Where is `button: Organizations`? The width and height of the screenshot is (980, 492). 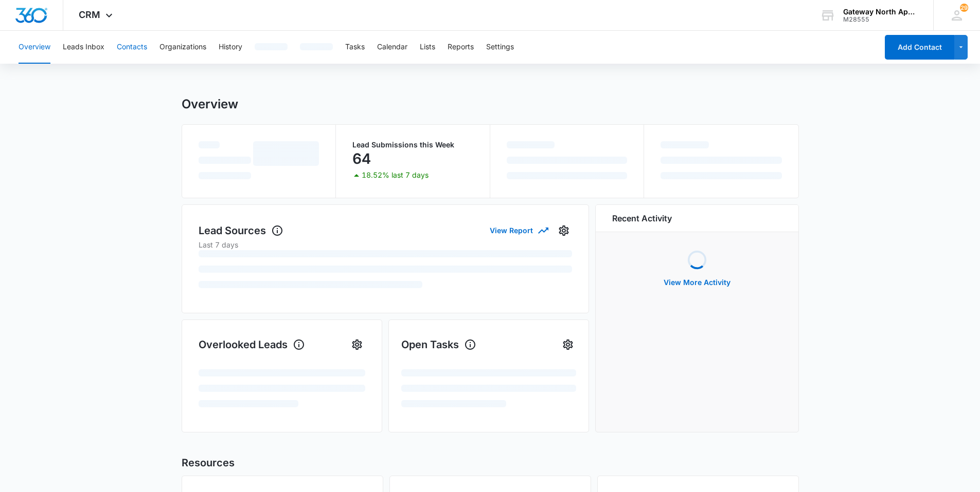
button: Organizations is located at coordinates (183, 47).